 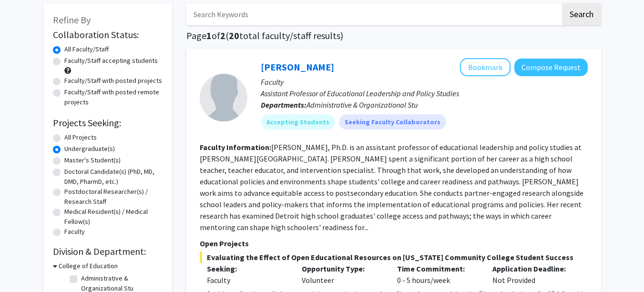 What do you see at coordinates (247, 269) in the screenshot?
I see `p: Seeking:` at bounding box center [247, 269].